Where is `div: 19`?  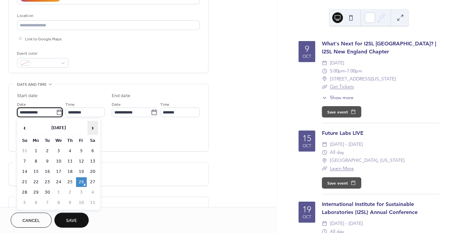
div: 19 is located at coordinates (307, 209).